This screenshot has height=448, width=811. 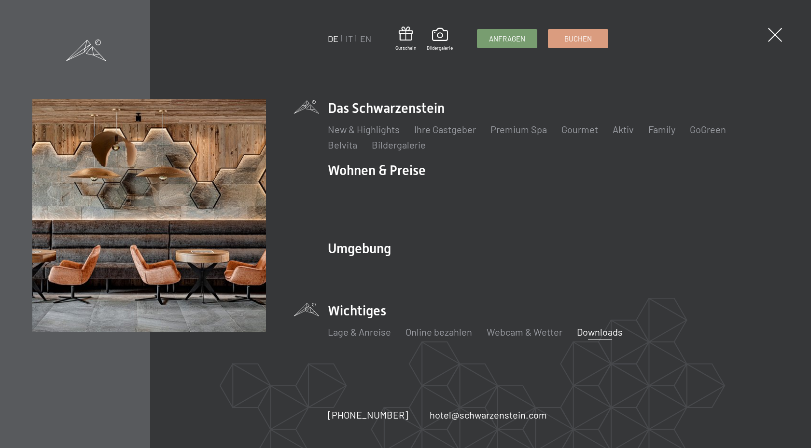 I want to click on a: DE, so click(x=333, y=39).